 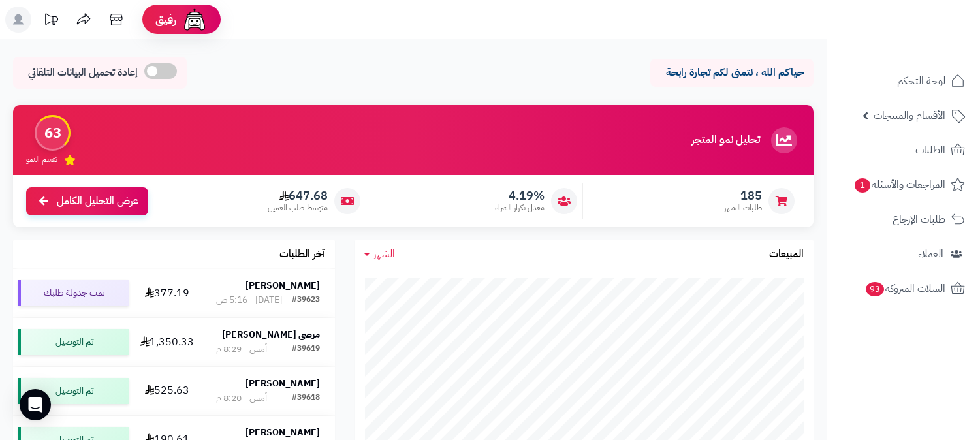 I want to click on span: إعادة تحميل البيانات التلقائي, so click(x=83, y=73).